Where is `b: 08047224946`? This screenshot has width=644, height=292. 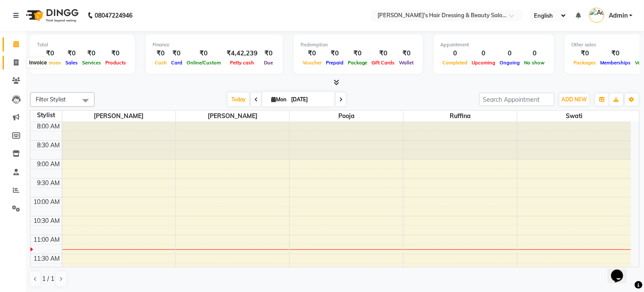
b: 08047224946 is located at coordinates (114, 16).